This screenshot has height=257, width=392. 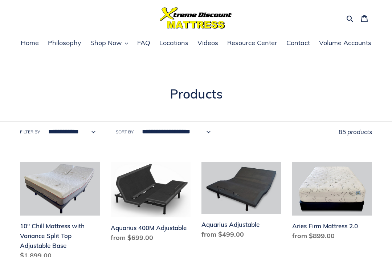 What do you see at coordinates (241, 202) in the screenshot?
I see `a: Aquarius Adjustable` at bounding box center [241, 202].